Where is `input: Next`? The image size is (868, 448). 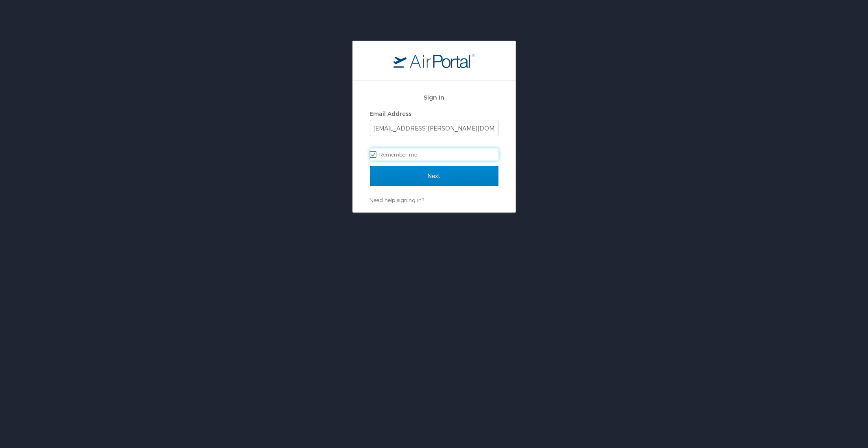 input: Next is located at coordinates (434, 176).